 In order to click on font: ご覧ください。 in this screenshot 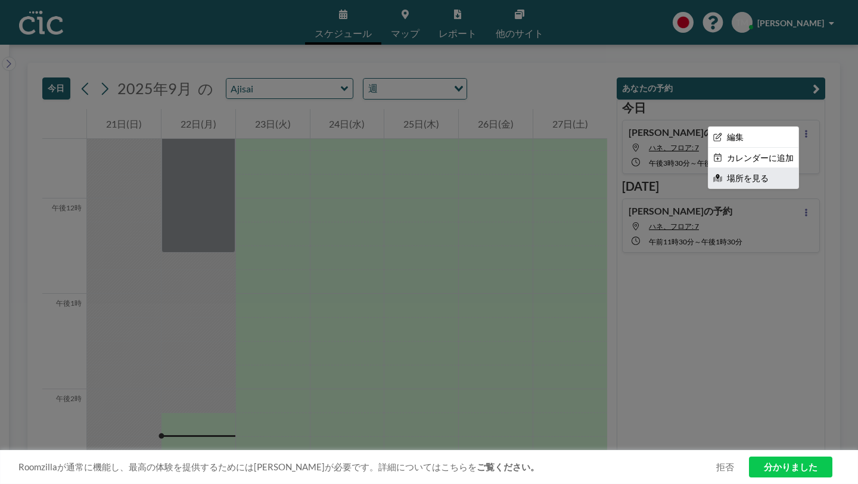, I will do `click(507, 466)`.